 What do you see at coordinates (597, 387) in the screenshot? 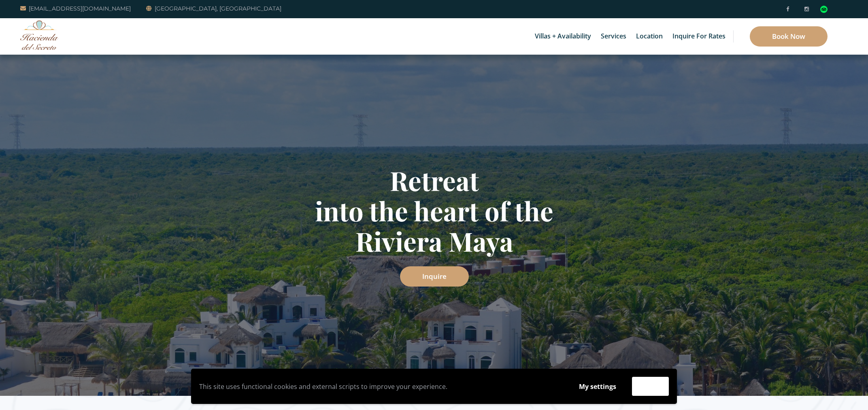
I see `button: My settings` at bounding box center [597, 387].